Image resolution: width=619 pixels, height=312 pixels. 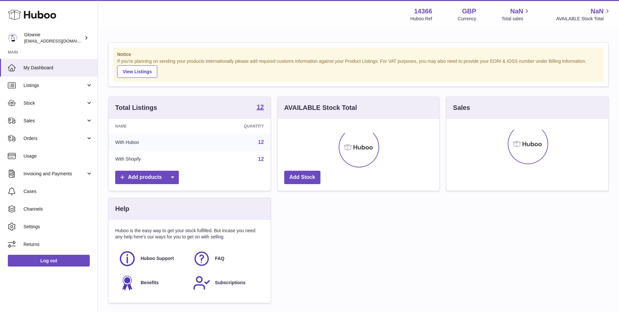 I want to click on h3: Total Listings, so click(x=136, y=107).